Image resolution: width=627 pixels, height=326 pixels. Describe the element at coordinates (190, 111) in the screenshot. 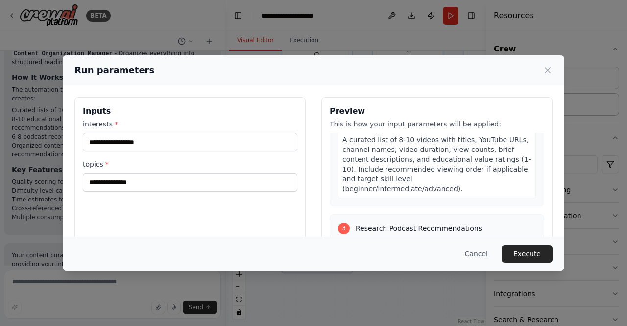

I see `h3: Inputs` at that location.